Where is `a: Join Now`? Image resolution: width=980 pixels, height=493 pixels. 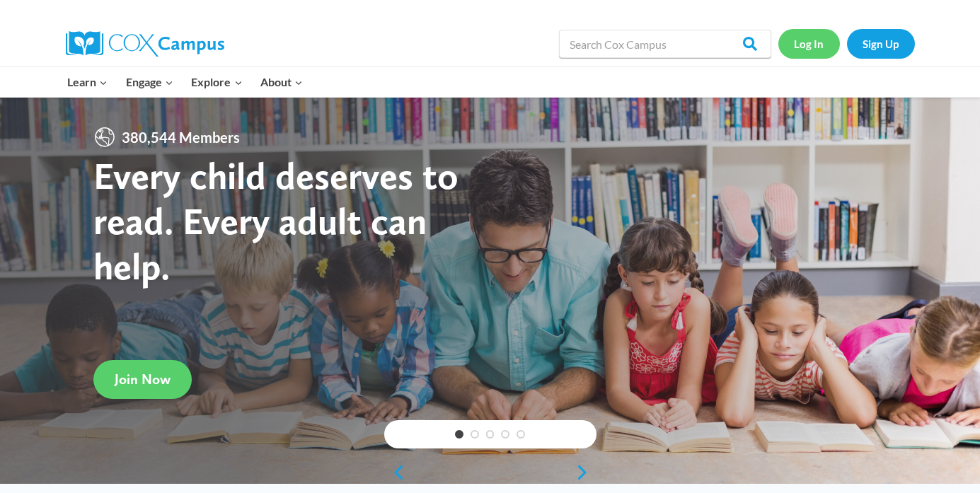
a: Join Now is located at coordinates (142, 379).